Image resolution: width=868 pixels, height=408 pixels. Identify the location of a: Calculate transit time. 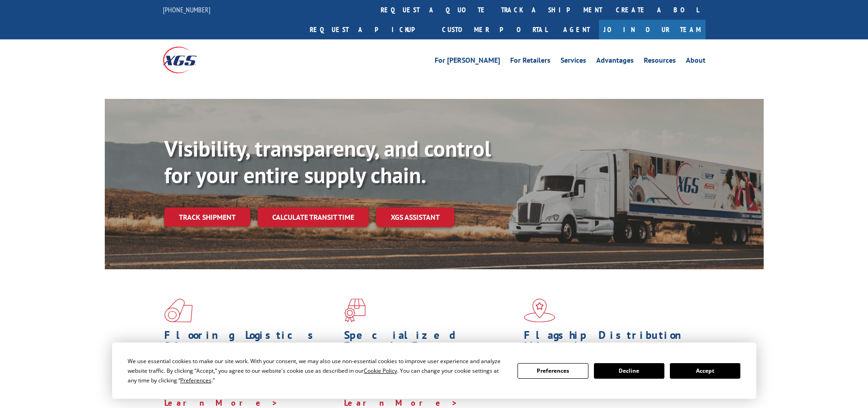
(313, 217).